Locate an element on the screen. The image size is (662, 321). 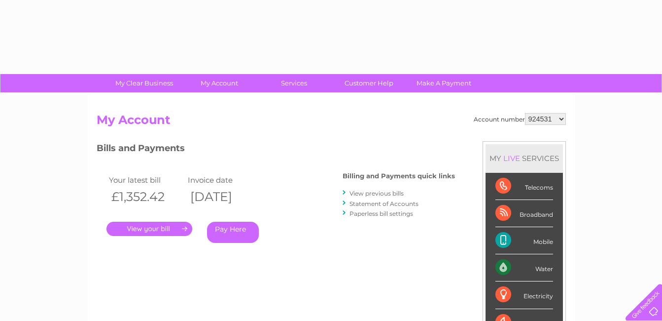
h4: Billing and Payments quick links is located at coordinates (399, 176).